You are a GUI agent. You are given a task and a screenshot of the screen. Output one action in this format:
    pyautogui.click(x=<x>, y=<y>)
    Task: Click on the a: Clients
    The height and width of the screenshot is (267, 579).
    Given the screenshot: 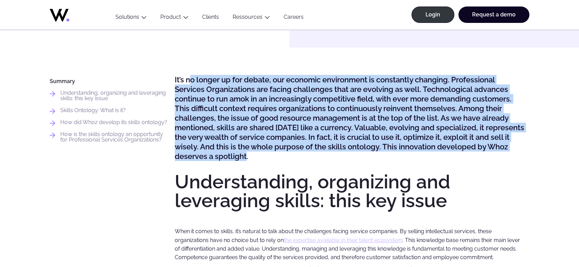 What is the action you would take?
    pyautogui.click(x=210, y=18)
    